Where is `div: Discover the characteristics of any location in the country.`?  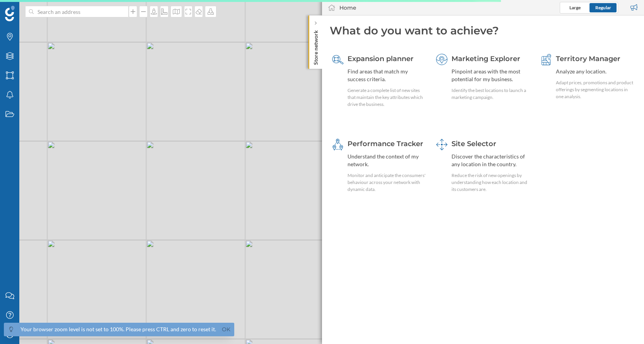
div: Discover the characteristics of any location in the country. is located at coordinates (490, 160).